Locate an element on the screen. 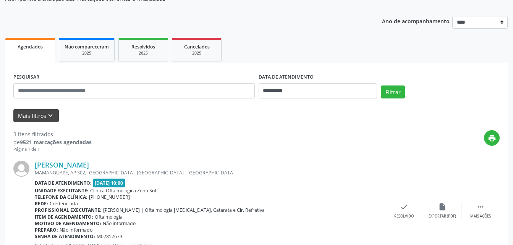 Image resolution: width=513 pixels, height=245 pixels. label: PESQUISAR is located at coordinates (26, 77).